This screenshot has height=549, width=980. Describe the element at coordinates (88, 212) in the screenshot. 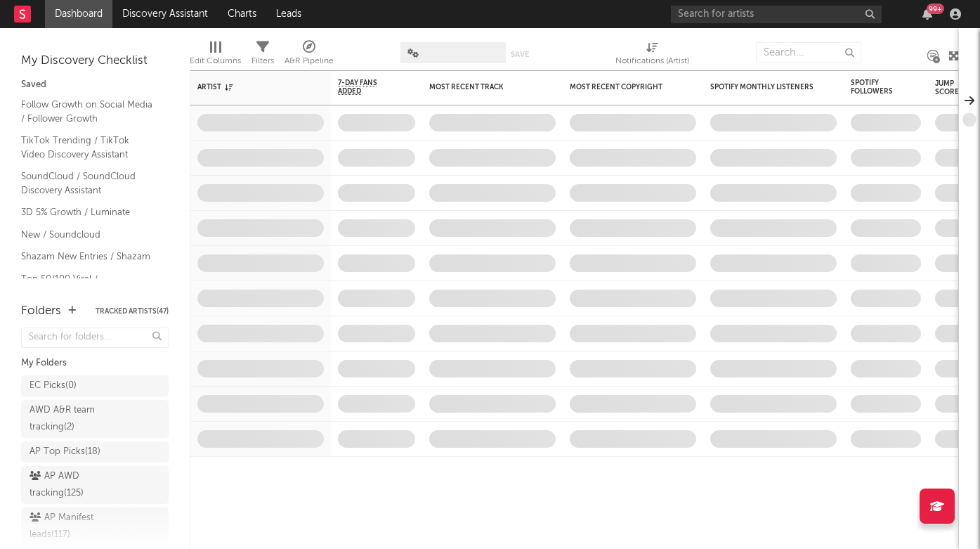

I see `a: 3D 5% Growth / Luminate` at that location.